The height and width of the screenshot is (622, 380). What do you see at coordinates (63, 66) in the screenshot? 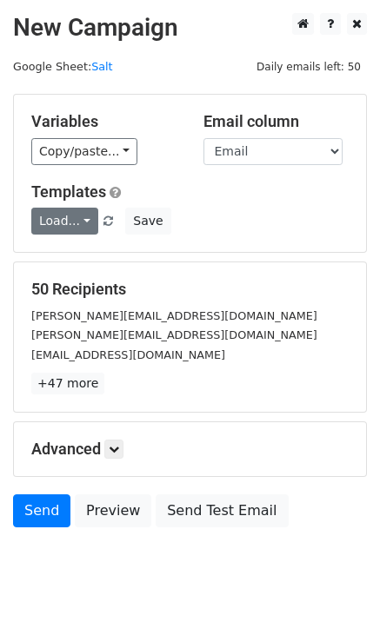
I see `small: Google Sheet:` at bounding box center [63, 66].